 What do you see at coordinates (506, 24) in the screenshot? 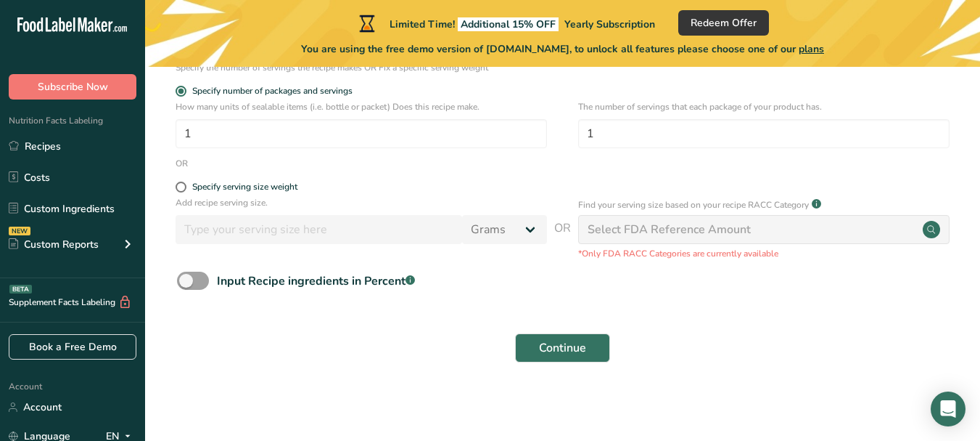
I see `div: Limited Time!` at bounding box center [506, 24].